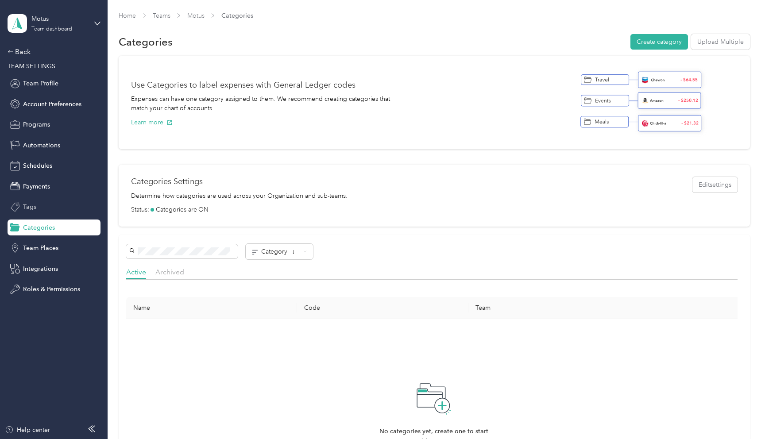 The width and height of the screenshot is (765, 439). I want to click on span: Tags, so click(30, 207).